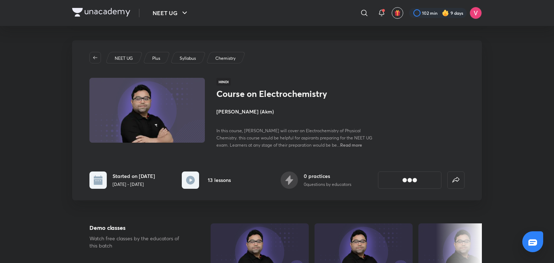 This screenshot has height=263, width=554. What do you see at coordinates (124, 58) in the screenshot?
I see `a: NEET UG` at bounding box center [124, 58].